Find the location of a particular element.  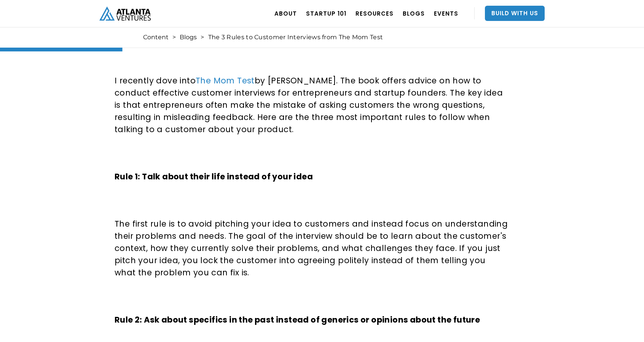

a: RESOURCES is located at coordinates (375, 14).